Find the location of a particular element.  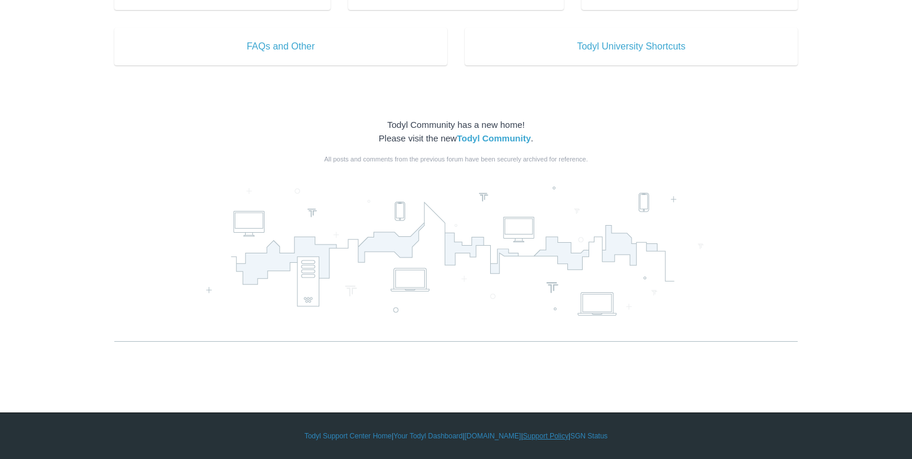

a: FAQs and Other is located at coordinates (280, 47).